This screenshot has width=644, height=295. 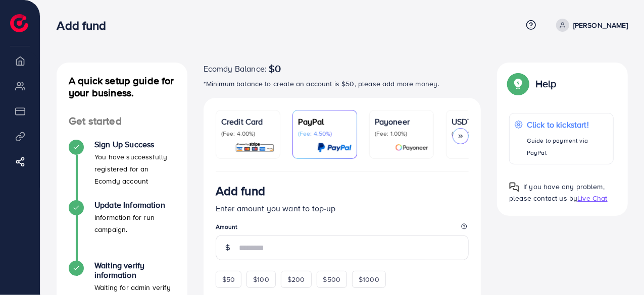 I want to click on p: Enter amount you want to top-up, so click(x=342, y=208).